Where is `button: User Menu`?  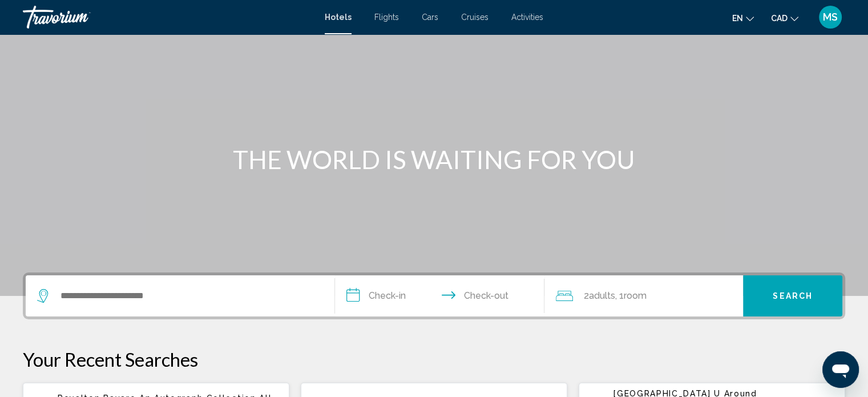
button: User Menu is located at coordinates (830, 17).